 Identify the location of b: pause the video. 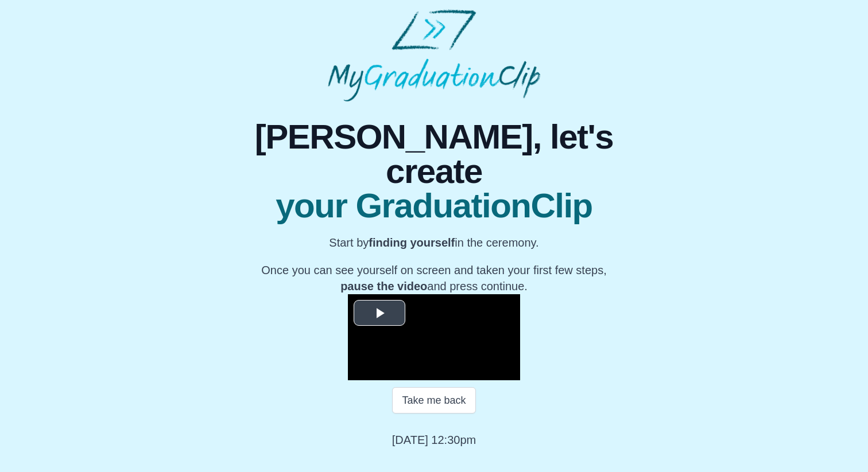
(383, 287).